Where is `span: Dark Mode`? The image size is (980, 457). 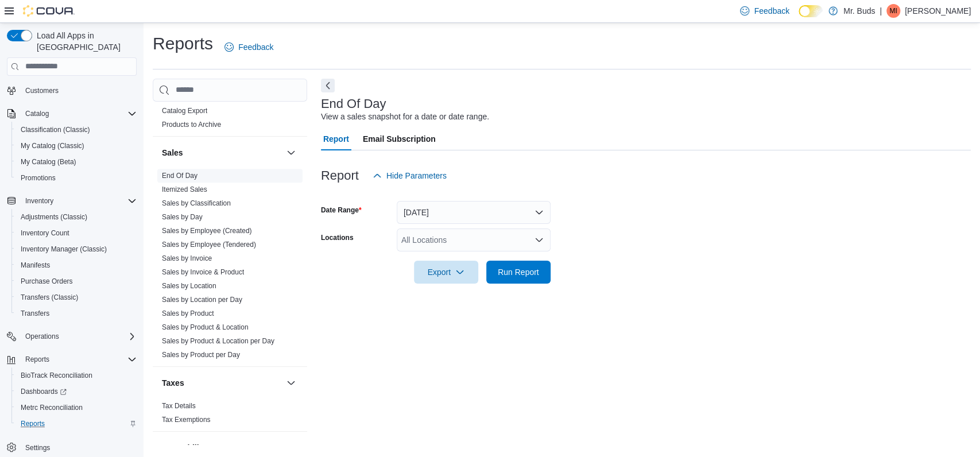 span: Dark Mode is located at coordinates (798, 17).